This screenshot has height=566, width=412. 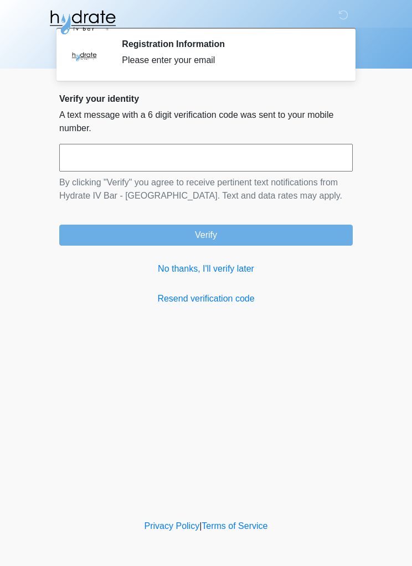 What do you see at coordinates (206, 269) in the screenshot?
I see `a: No thanks, I'll verify later` at bounding box center [206, 269].